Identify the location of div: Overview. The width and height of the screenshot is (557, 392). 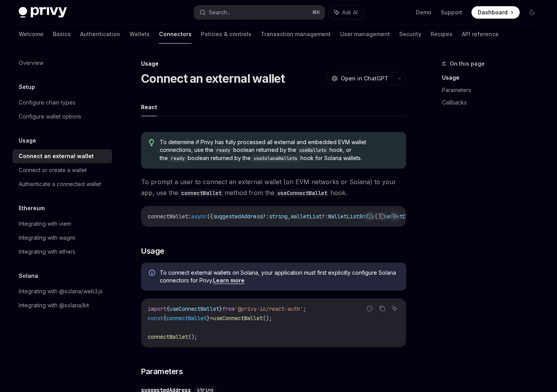
(31, 63).